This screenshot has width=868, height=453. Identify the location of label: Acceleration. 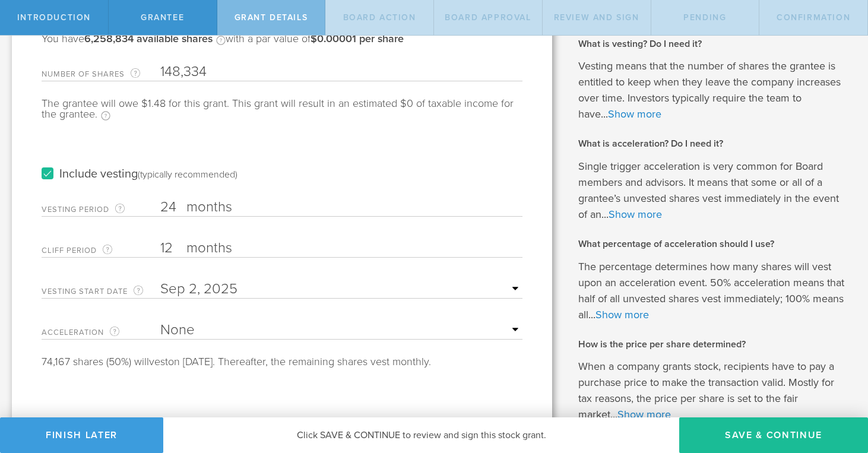
(101, 332).